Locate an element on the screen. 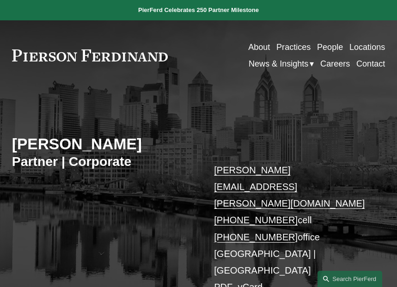  a: Search this site is located at coordinates (350, 279).